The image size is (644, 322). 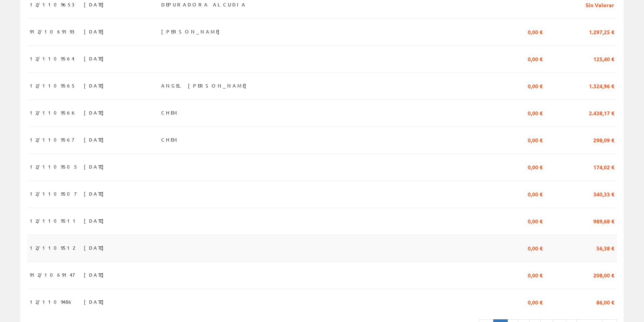 What do you see at coordinates (604, 58) in the screenshot?
I see `span: 125,40 €` at bounding box center [604, 58].